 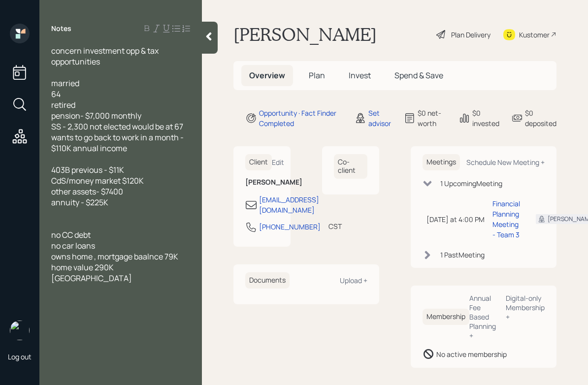 I want to click on span: 403B previous - $11K CdS/money market $120K other assets- $7400 annuity - $225K, so click(x=97, y=186).